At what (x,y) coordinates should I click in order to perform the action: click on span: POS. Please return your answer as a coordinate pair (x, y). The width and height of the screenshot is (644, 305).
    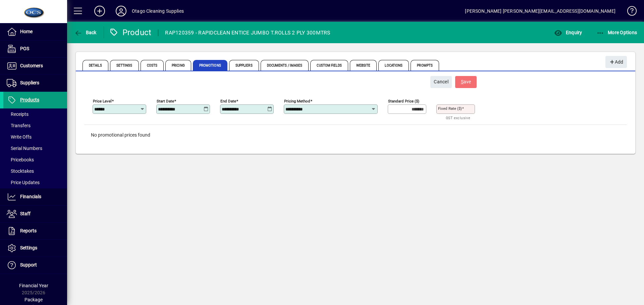
    Looking at the image, I should click on (24, 49).